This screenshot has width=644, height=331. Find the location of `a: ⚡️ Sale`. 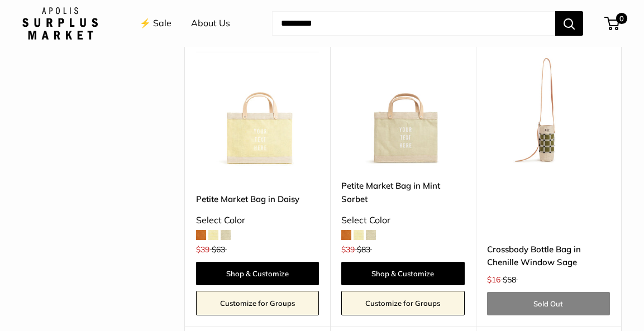

a: ⚡️ Sale is located at coordinates (155, 23).